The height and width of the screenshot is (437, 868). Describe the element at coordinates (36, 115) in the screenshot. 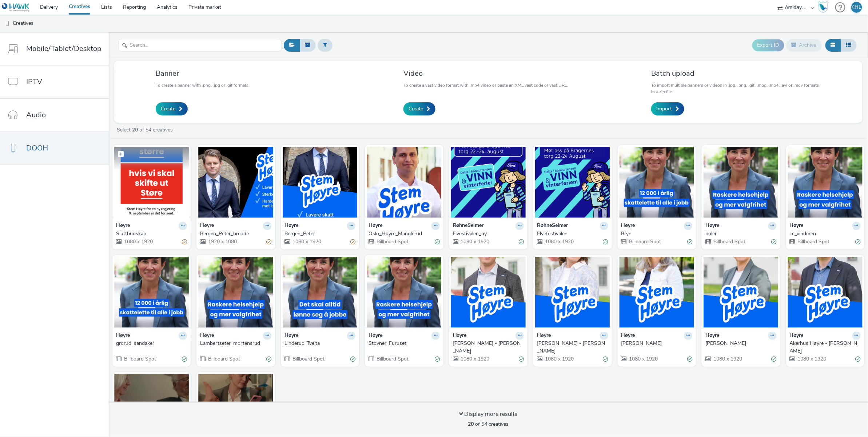

I see `span: Audio` at that location.